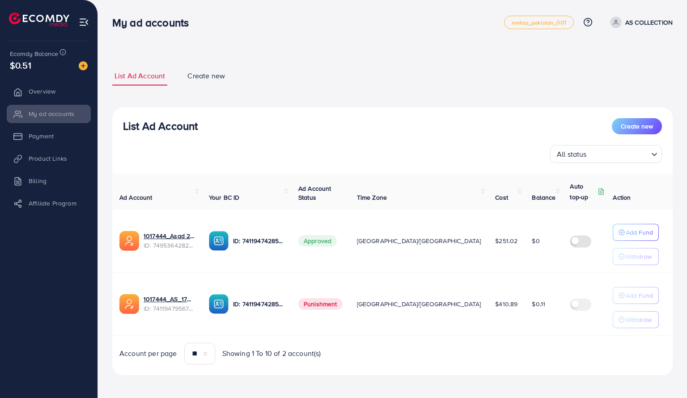 The width and height of the screenshot is (687, 398). What do you see at coordinates (507, 304) in the screenshot?
I see `span: $410.89` at bounding box center [507, 304].